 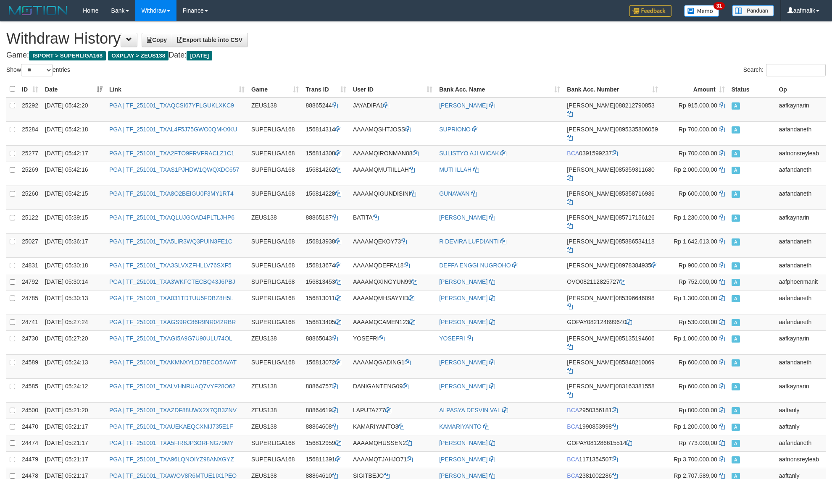 What do you see at coordinates (416, 55) in the screenshot?
I see `h4: Game: Date:` at bounding box center [416, 55].